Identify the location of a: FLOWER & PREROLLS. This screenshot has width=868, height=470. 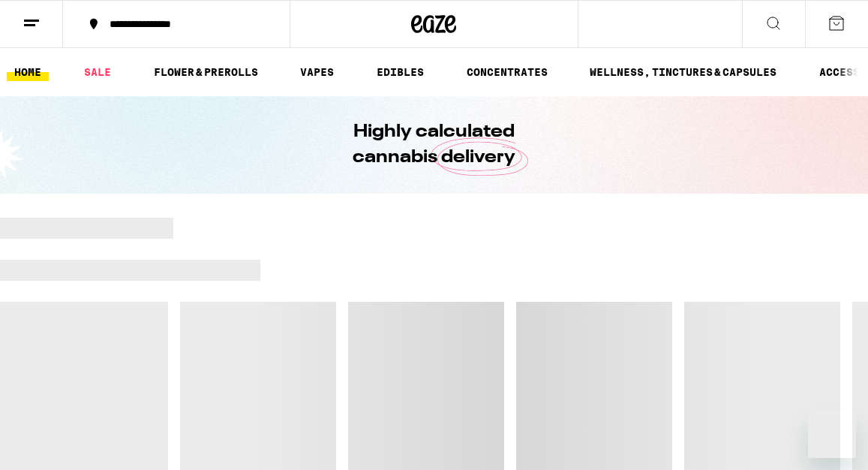
(205, 72).